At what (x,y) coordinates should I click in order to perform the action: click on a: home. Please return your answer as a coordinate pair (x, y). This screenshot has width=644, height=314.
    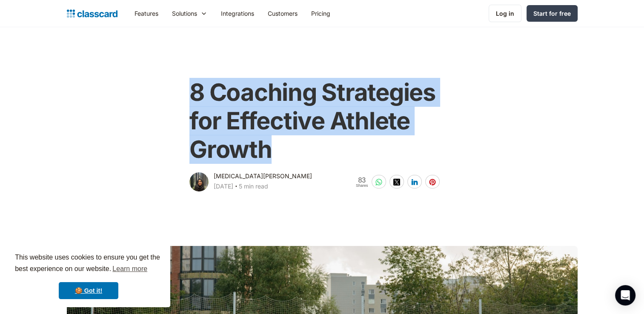
    Looking at the image, I should click on (92, 13).